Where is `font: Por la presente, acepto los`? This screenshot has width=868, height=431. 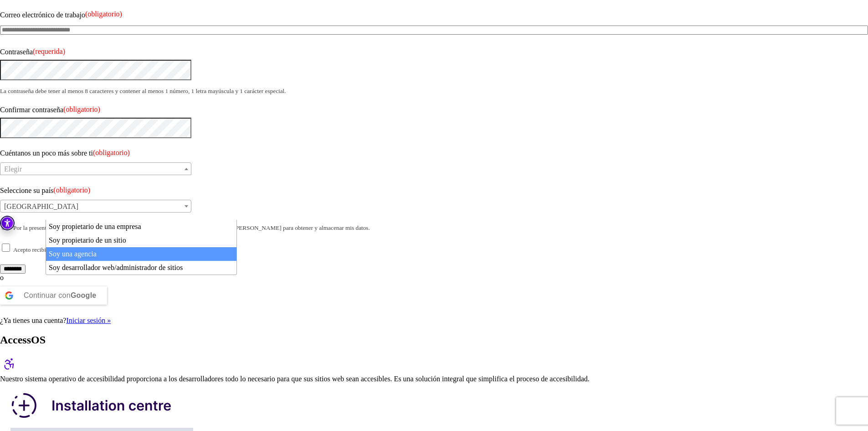
font: Por la presente, acepto los is located at coordinates (44, 228).